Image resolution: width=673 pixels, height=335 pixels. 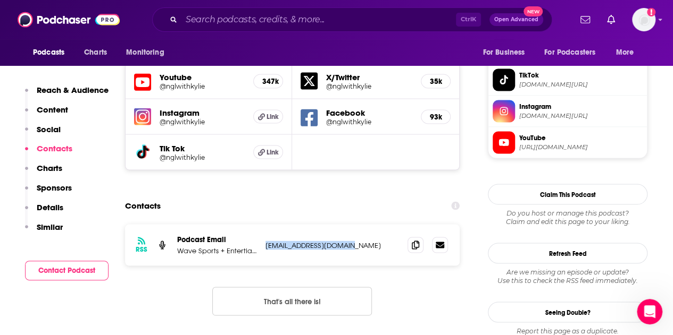 I want to click on h5: 347k, so click(x=268, y=81).